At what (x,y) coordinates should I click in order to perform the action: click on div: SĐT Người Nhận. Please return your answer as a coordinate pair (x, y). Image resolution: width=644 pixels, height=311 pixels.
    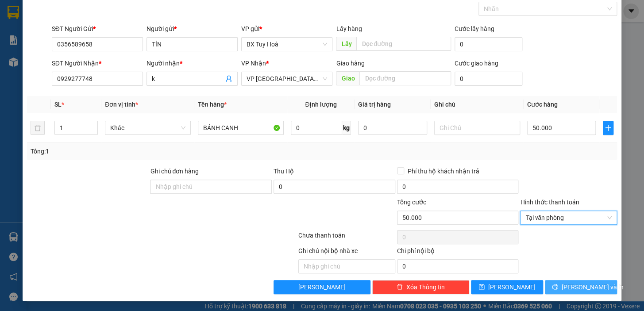
    Looking at the image, I should click on (97, 63).